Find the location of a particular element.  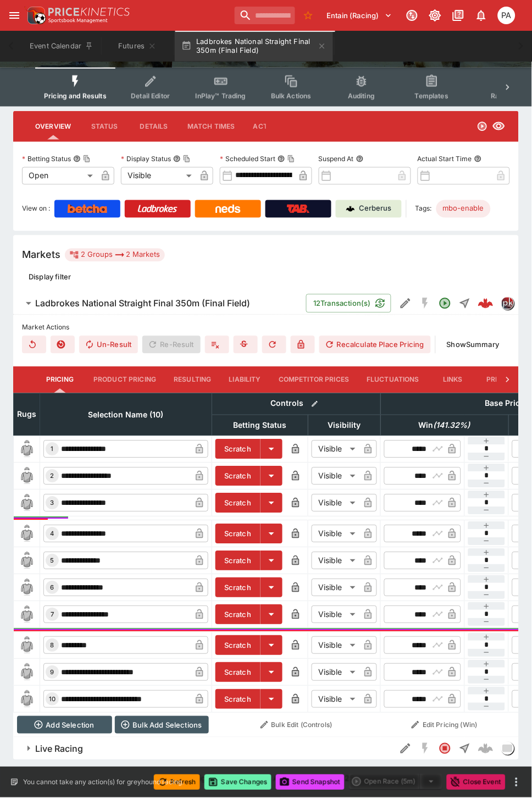

button: Edit Pricing (Win) is located at coordinates (445, 725).